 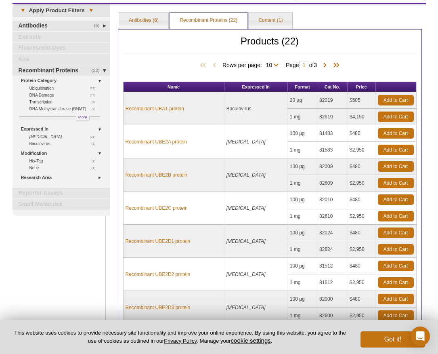 I want to click on td: 20 µg, so click(x=302, y=100).